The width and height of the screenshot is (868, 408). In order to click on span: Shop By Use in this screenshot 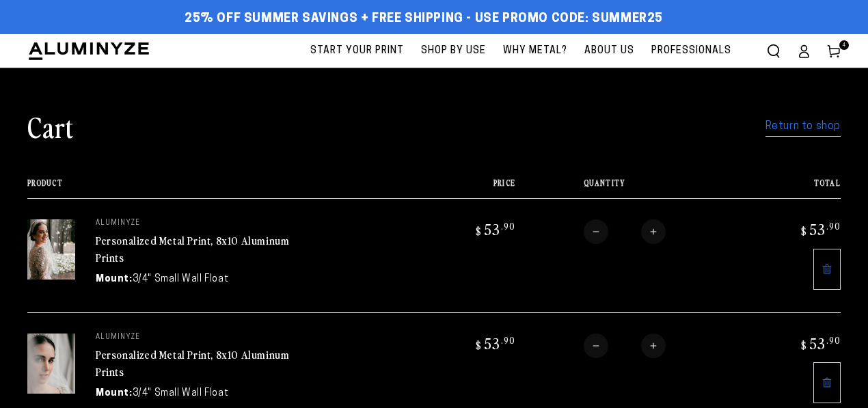, I will do `click(453, 51)`.